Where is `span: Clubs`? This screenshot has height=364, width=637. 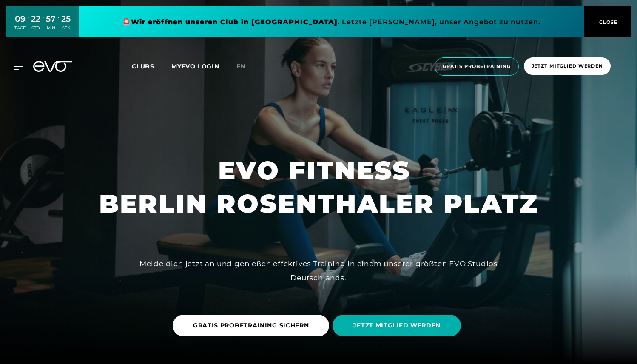 span: Clubs is located at coordinates (143, 66).